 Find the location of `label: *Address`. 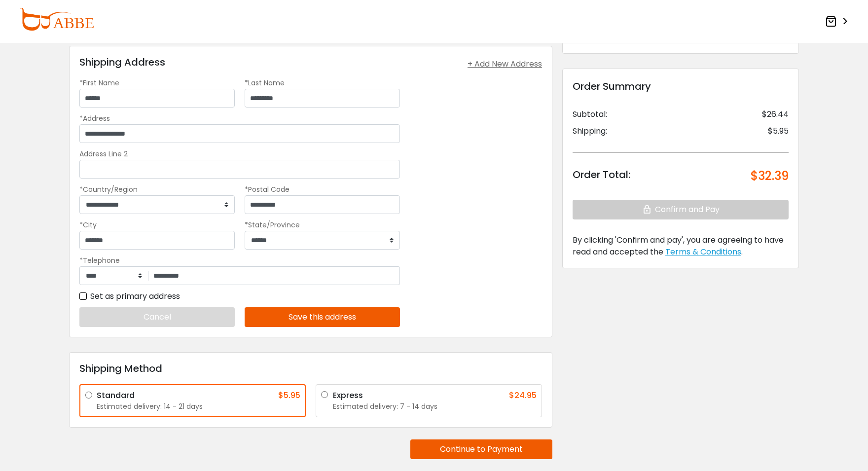

label: *Address is located at coordinates (95, 118).